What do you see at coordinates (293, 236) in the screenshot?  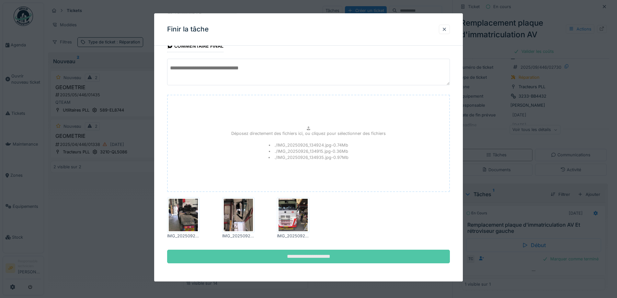 I see `div: IMG_20250926_134935.jpg` at bounding box center [293, 236].